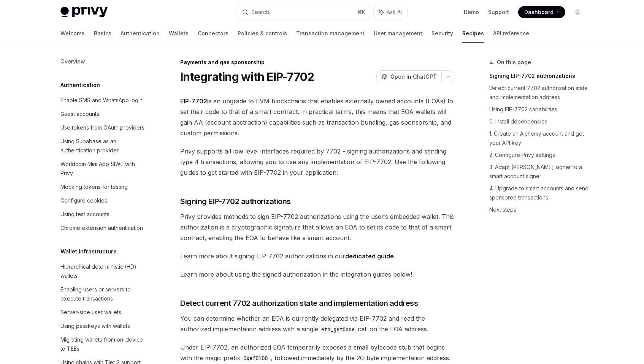  What do you see at coordinates (262, 34) in the screenshot?
I see `a: Policies & controls` at bounding box center [262, 34].